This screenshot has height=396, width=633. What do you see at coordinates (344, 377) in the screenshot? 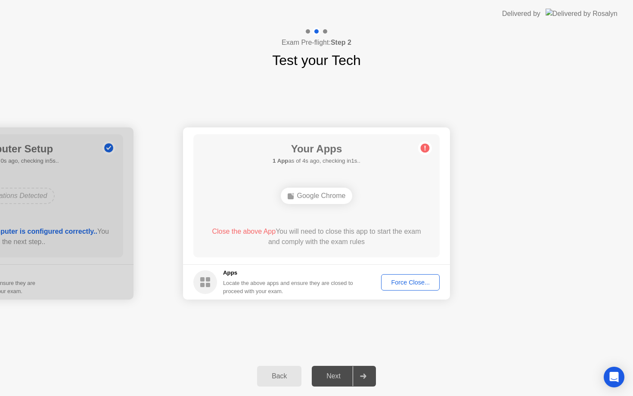
I see `button: Next` at bounding box center [344, 377].